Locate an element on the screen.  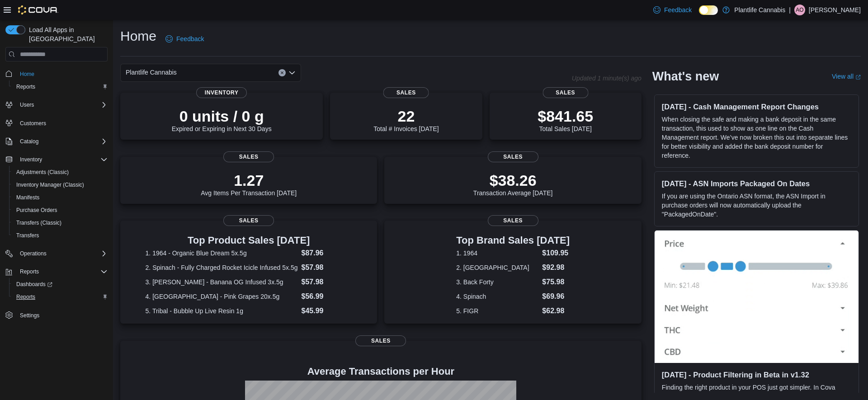
span: Dark Mode is located at coordinates (699, 15).